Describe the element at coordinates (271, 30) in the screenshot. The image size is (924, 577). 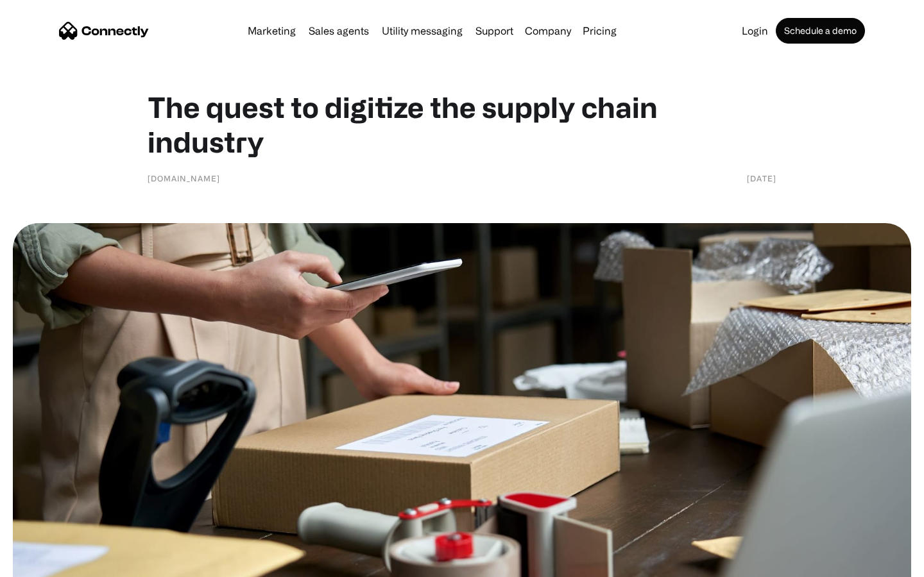
I see `a: Marketing` at that location.